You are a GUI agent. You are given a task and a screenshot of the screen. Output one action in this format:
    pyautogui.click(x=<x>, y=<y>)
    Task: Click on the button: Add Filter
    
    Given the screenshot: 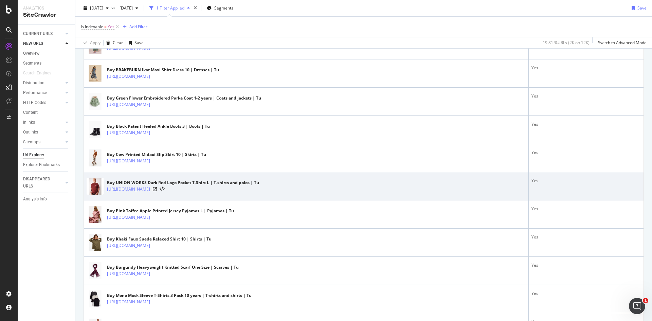 What is the action you would take?
    pyautogui.click(x=134, y=27)
    